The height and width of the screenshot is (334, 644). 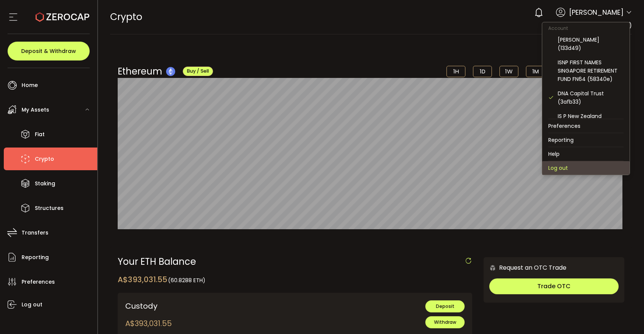 I want to click on div: Custody, so click(x=193, y=306).